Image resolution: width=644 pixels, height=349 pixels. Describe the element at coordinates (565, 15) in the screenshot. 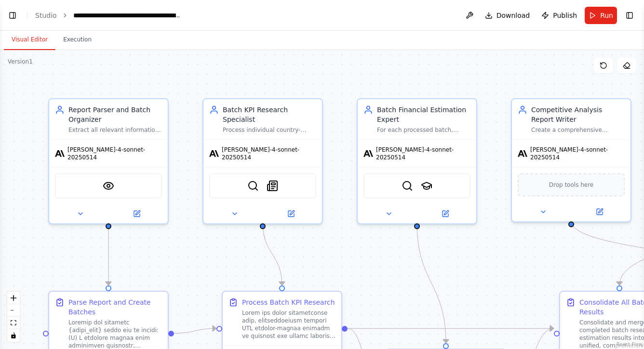

I see `span: Publish` at that location.